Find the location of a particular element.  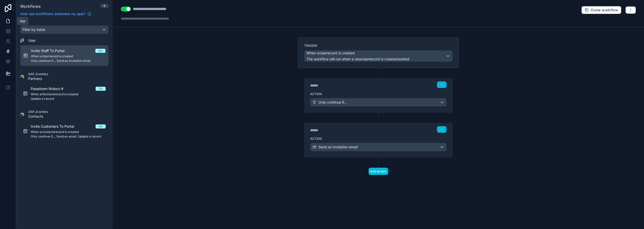

span: How can workflows automate my app? is located at coordinates (53, 14).